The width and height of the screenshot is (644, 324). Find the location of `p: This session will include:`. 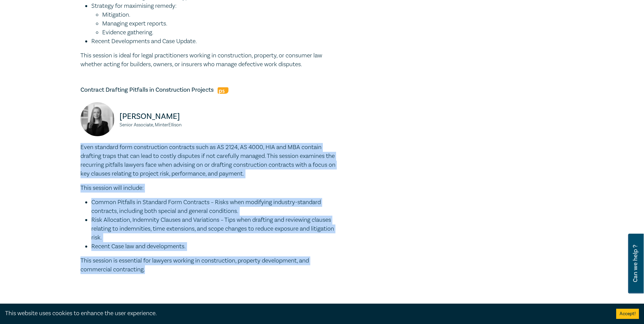

p: This session will include: is located at coordinates (209, 188).